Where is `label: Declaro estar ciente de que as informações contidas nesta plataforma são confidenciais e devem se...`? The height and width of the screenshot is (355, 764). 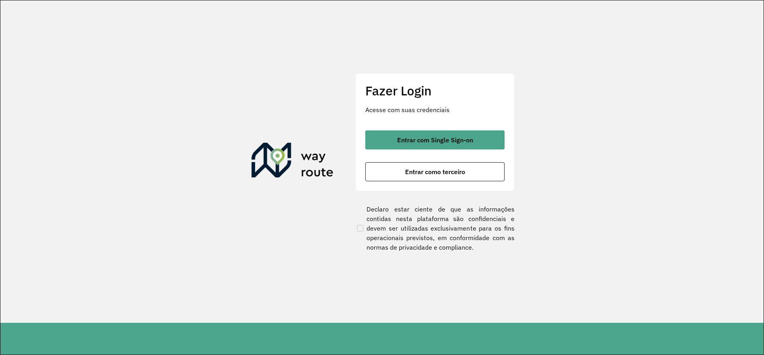
label: Declaro estar ciente de que as informações contidas nesta plataforma são confidenciais e devem se... is located at coordinates (435, 228).